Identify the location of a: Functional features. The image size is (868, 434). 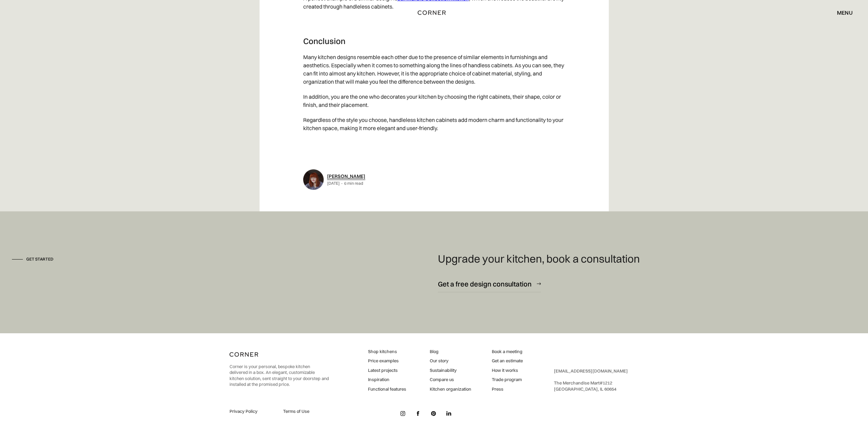
(387, 389).